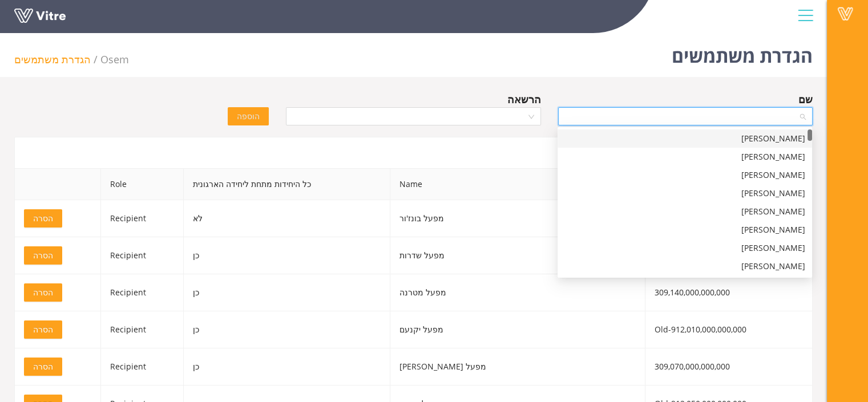 The width and height of the screenshot is (868, 402). Describe the element at coordinates (413, 152) in the screenshot. I see `div: משתמשי טפסים` at that location.